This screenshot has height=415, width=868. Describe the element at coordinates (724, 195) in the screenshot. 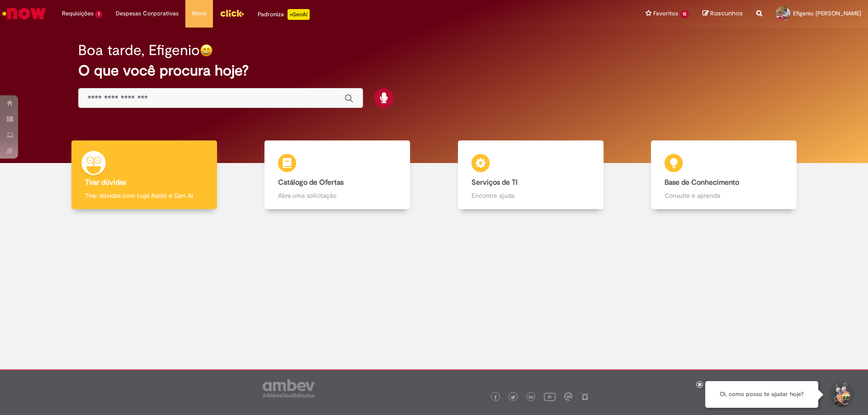

I see `p: Consulte e aprenda` at that location.